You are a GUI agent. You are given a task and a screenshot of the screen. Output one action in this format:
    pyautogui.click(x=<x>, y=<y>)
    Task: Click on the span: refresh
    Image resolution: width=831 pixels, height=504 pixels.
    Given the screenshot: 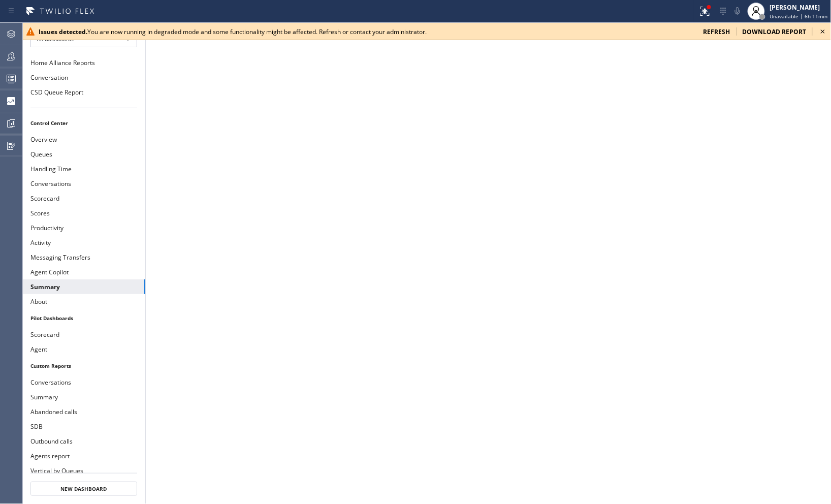 What is the action you would take?
    pyautogui.click(x=716, y=31)
    